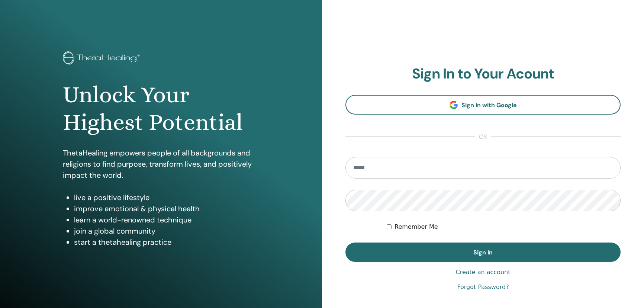  I want to click on label: Remember Me, so click(416, 227).